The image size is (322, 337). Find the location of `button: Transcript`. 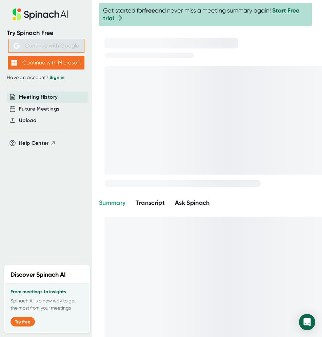

button: Transcript is located at coordinates (150, 203).